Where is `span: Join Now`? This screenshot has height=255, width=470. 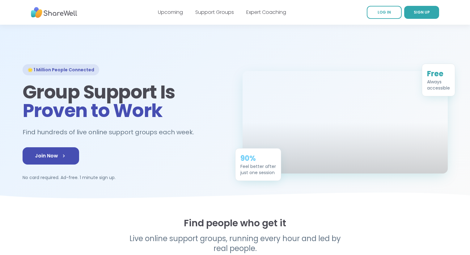
span: Join Now is located at coordinates (51, 156).